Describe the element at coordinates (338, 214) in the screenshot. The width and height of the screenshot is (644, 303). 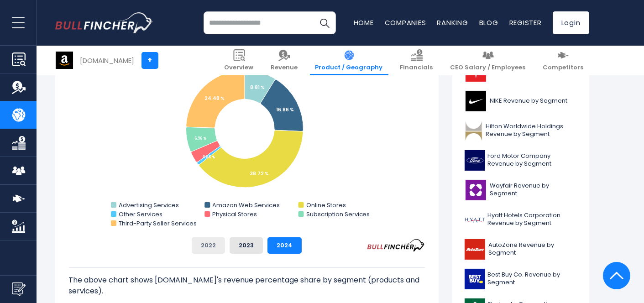
I see `text: Subscription Services` at that location.